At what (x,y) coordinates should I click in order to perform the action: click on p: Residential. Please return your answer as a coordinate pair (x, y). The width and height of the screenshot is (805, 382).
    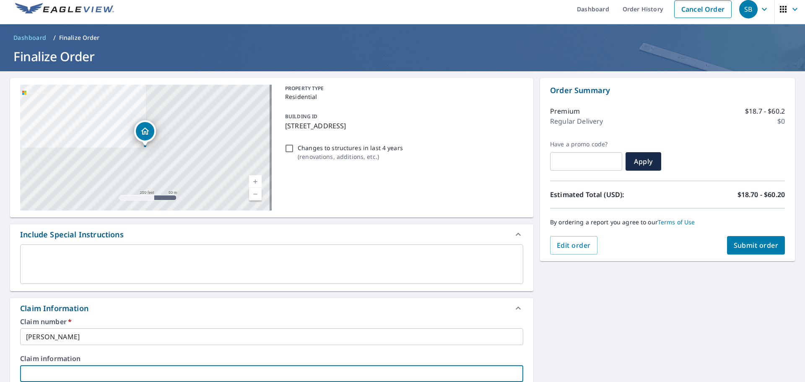
    Looking at the image, I should click on (403, 96).